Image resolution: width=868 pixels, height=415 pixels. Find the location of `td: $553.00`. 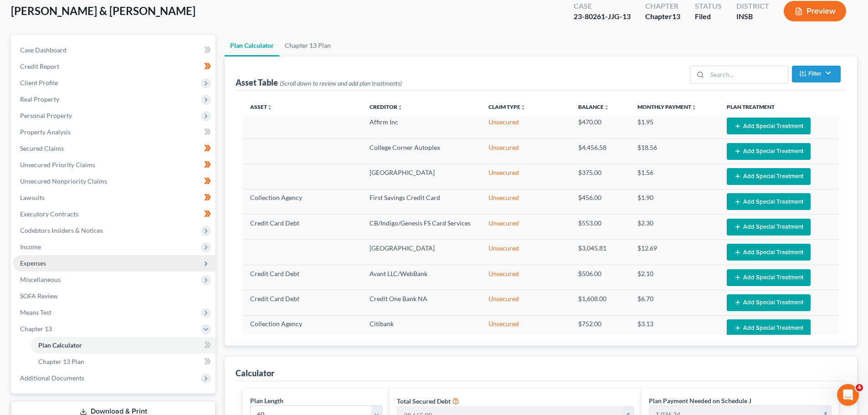

td: $553.00 is located at coordinates (600, 227).